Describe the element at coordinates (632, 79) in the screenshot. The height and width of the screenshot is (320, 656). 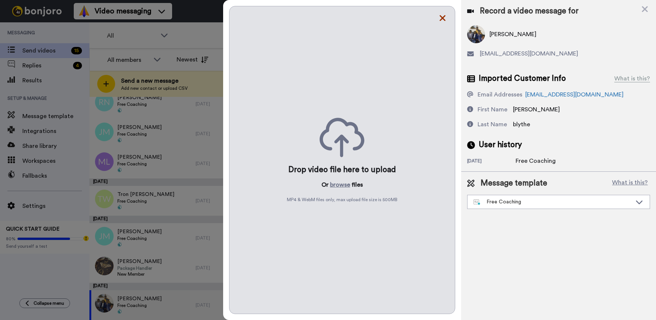
I see `div: What is this?` at that location.